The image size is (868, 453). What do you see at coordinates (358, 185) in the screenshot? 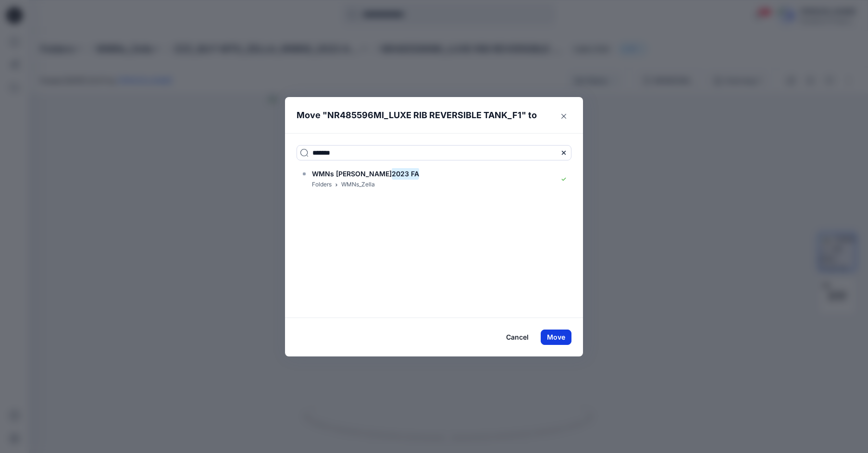
I see `p: WMNs_Zella` at bounding box center [358, 185].